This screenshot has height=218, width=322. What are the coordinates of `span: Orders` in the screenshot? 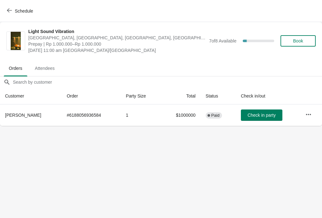 It's located at (15, 68).